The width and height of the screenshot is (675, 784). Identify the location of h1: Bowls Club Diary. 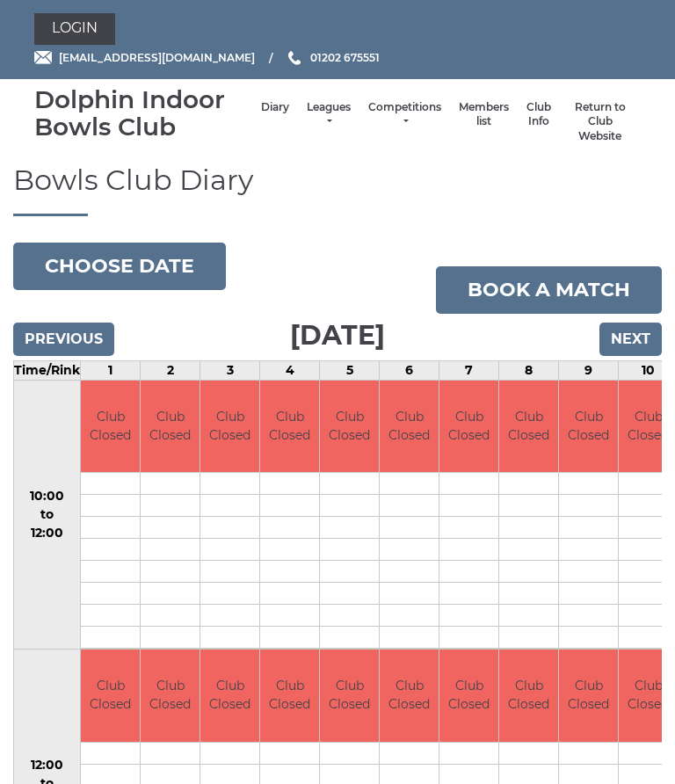
(338, 190).